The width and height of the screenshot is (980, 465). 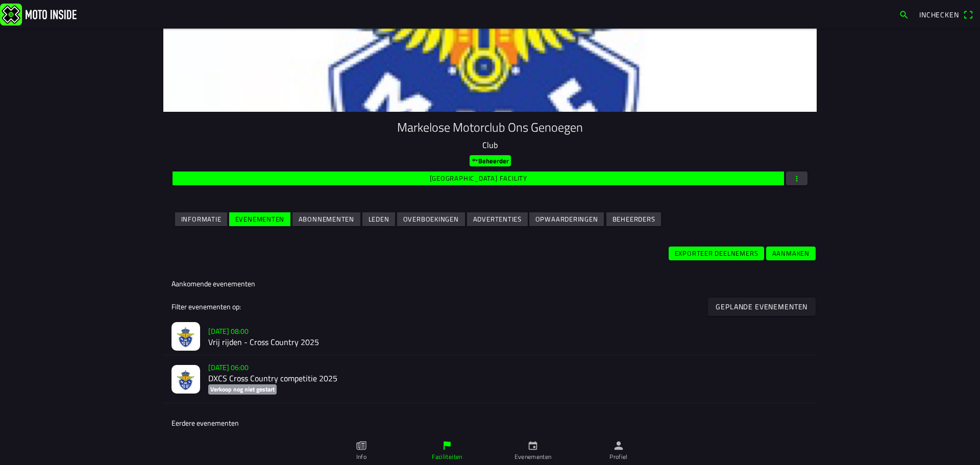 What do you see at coordinates (186, 379) in the screenshot?
I see `img: AFFeeIxnsgetZ59Djh9zHoMlSo8wVdQP4ewsvtr6.jpg` at bounding box center [186, 379].